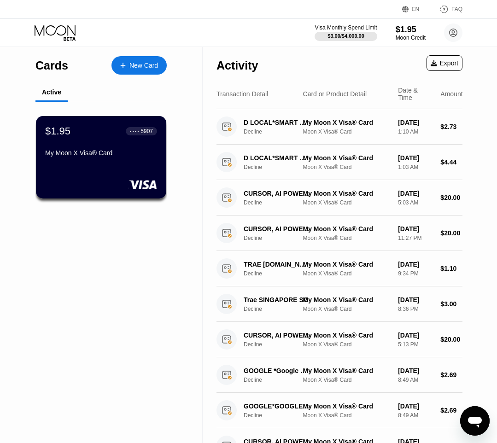 Image resolution: width=497 pixels, height=443 pixels. Describe the element at coordinates (415, 344) in the screenshot. I see `div: 5:13 PM` at that location.